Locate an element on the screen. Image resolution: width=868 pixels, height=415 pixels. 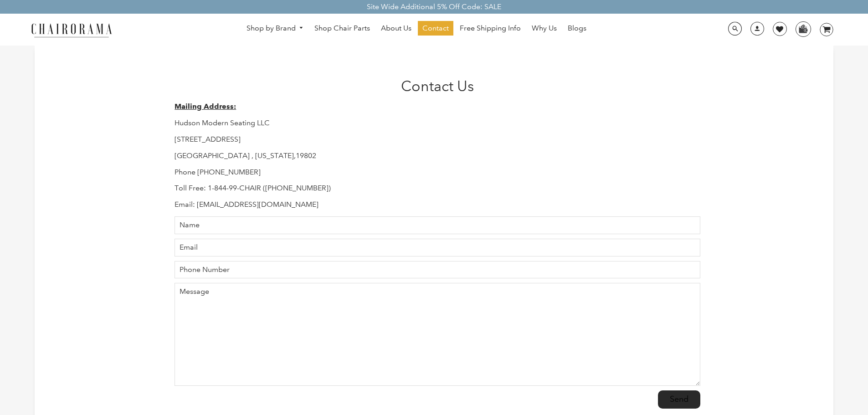
span: Free Shipping Info is located at coordinates (490, 29).